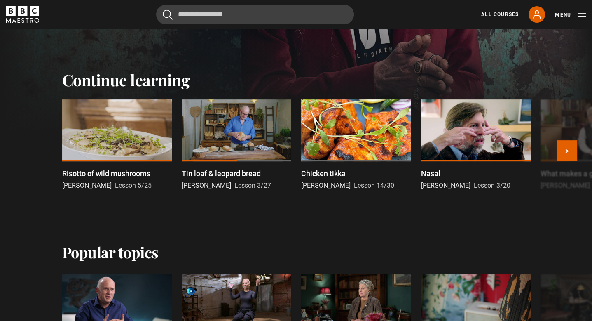 Image resolution: width=592 pixels, height=321 pixels. What do you see at coordinates (23, 14) in the screenshot?
I see `svg: BBC Maestro` at bounding box center [23, 14].